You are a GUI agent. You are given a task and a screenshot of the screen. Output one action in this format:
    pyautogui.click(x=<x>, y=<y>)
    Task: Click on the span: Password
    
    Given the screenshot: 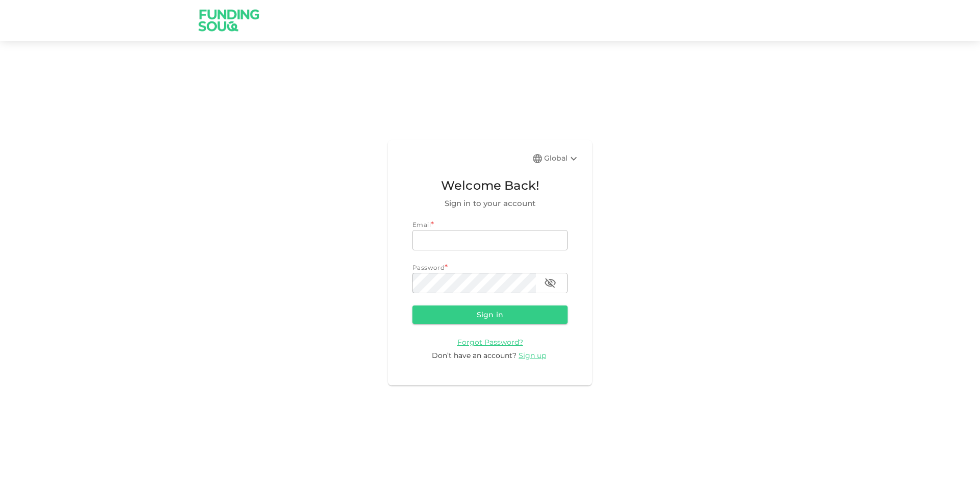 What is the action you would take?
    pyautogui.click(x=428, y=267)
    